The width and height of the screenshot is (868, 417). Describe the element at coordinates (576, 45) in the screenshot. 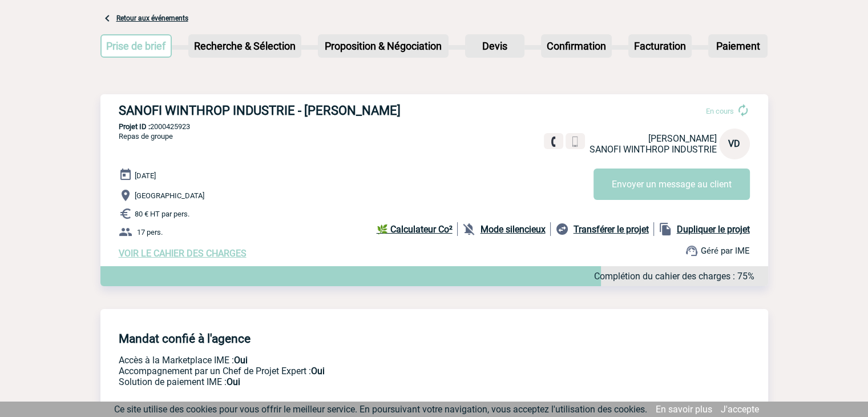

I see `p: Confirmation` at that location.